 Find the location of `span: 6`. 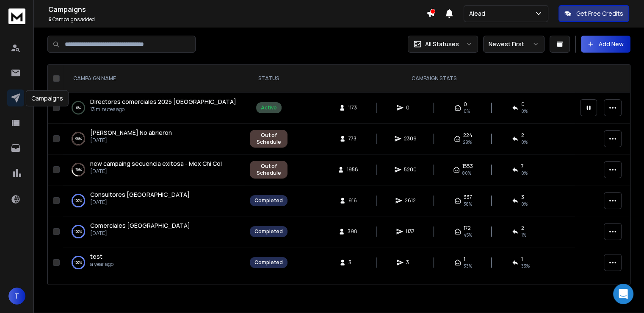

span: 6 is located at coordinates (50, 19).